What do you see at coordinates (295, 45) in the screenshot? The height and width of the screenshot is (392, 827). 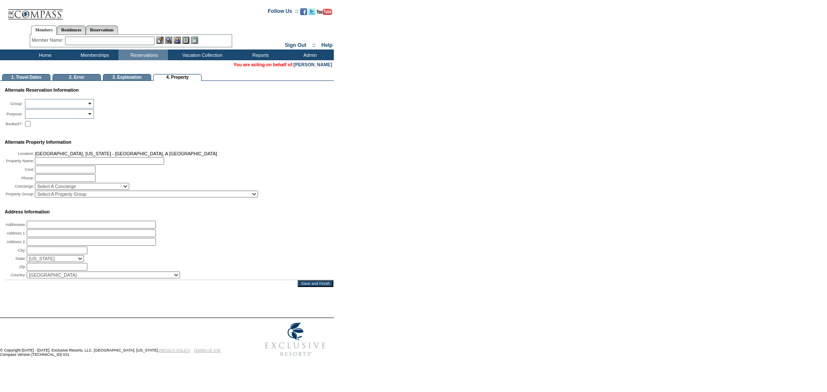 I see `a: Sign Out` at bounding box center [295, 45].